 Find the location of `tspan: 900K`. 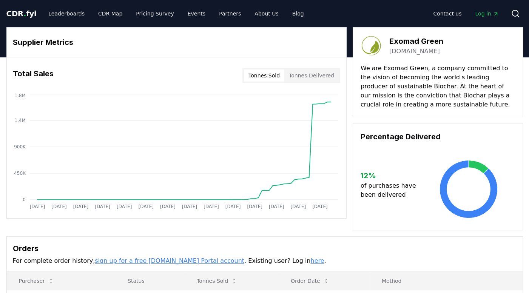

tspan: 900K is located at coordinates (20, 147).